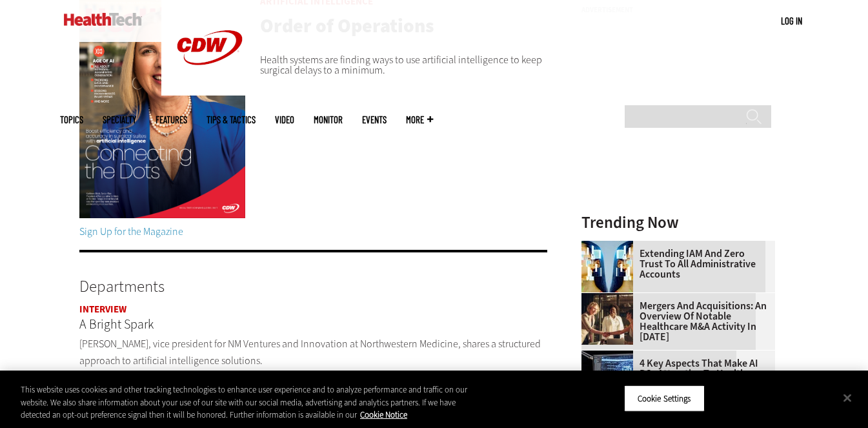 The width and height of the screenshot is (868, 428). What do you see at coordinates (120, 120) in the screenshot?
I see `span: Specialty` at bounding box center [120, 120].